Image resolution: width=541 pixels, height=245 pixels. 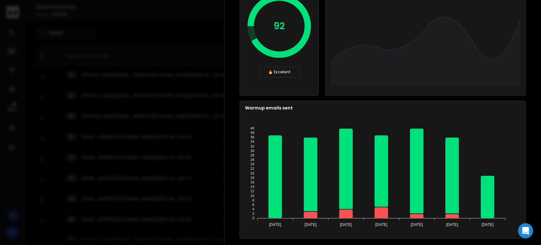 What do you see at coordinates (252, 186) in the screenshot?
I see `tspan: 14` at bounding box center [252, 186].